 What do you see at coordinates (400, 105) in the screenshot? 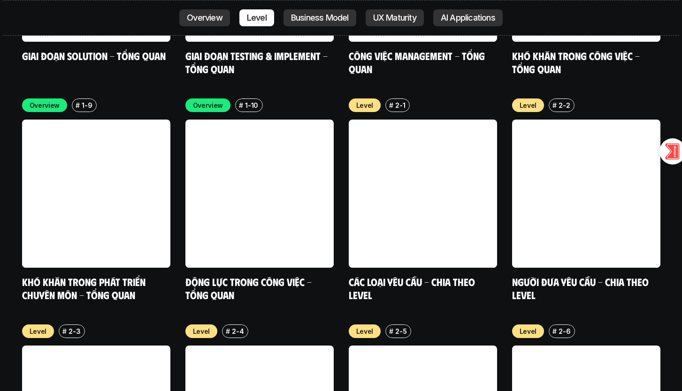
I see `p: 2-1` at bounding box center [400, 105].